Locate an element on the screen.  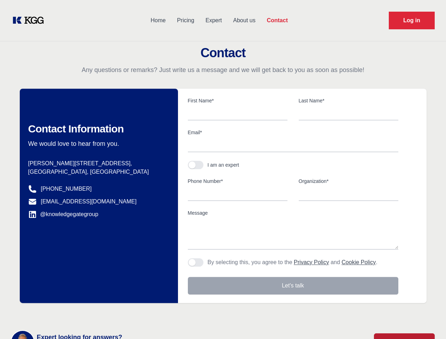
label: Message is located at coordinates (293, 213).